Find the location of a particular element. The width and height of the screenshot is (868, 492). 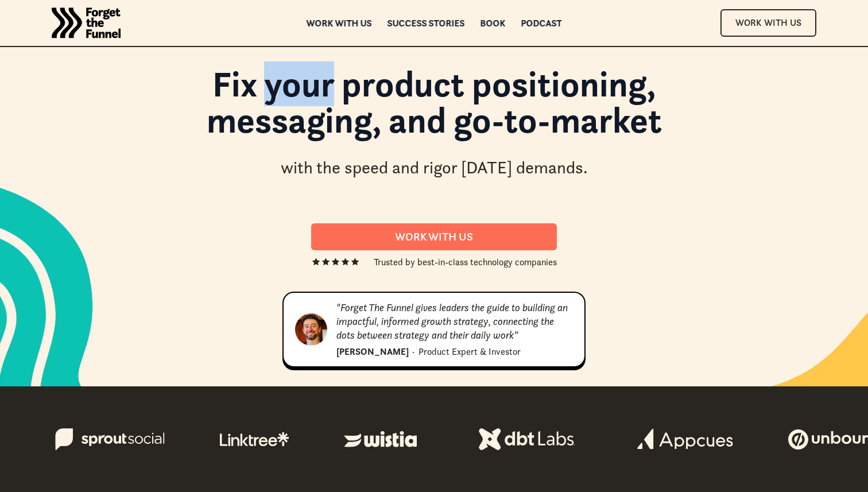

div: "Forget The Funnel gives leaders the guide to building an impactful, informed growth strategy, co... is located at coordinates (455, 322).